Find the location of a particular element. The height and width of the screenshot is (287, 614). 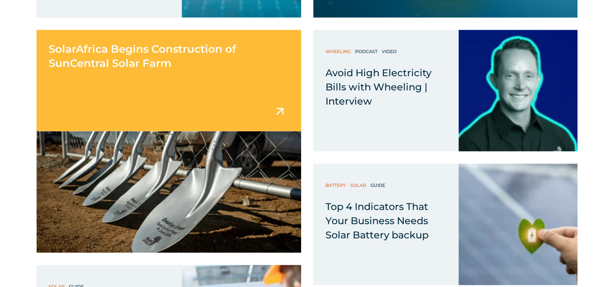

a: Video is located at coordinates (390, 52).